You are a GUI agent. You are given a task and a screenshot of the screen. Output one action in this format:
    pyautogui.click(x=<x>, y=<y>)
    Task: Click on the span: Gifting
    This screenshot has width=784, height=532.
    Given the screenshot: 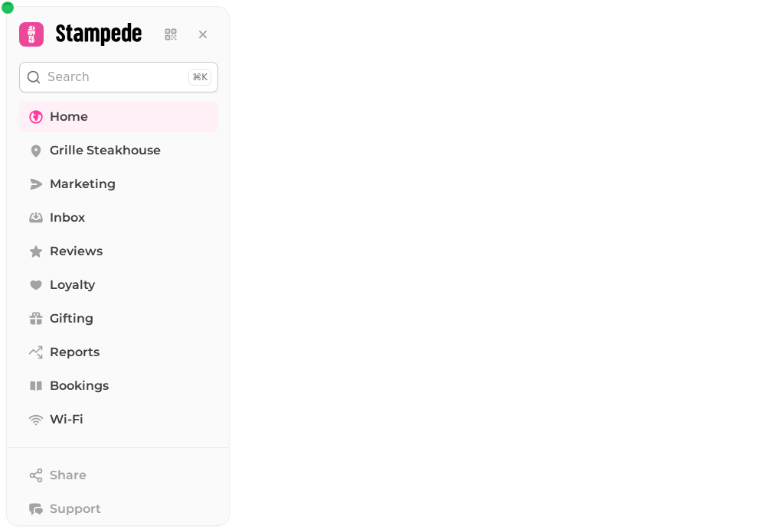 What is the action you would take?
    pyautogui.click(x=71, y=319)
    